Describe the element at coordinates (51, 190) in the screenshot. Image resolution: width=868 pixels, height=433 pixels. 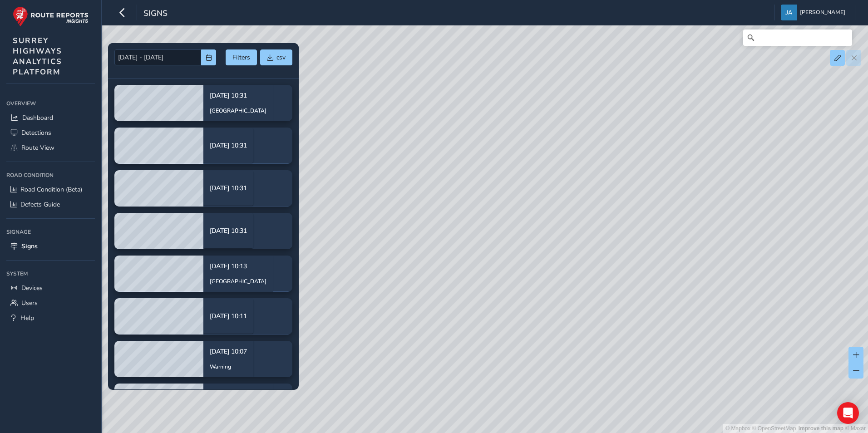
I see `a: Road Condition (Beta)` at that location.